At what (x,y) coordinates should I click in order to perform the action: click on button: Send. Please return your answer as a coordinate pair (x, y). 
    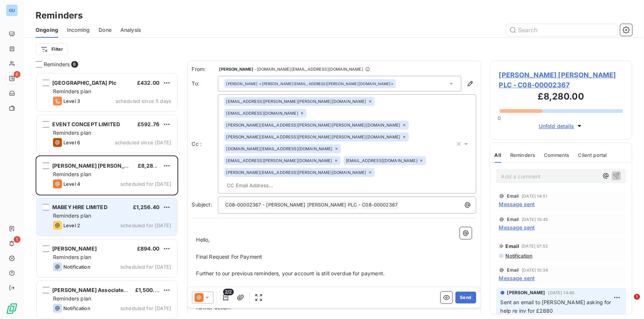
    Looking at the image, I should click on (465, 298).